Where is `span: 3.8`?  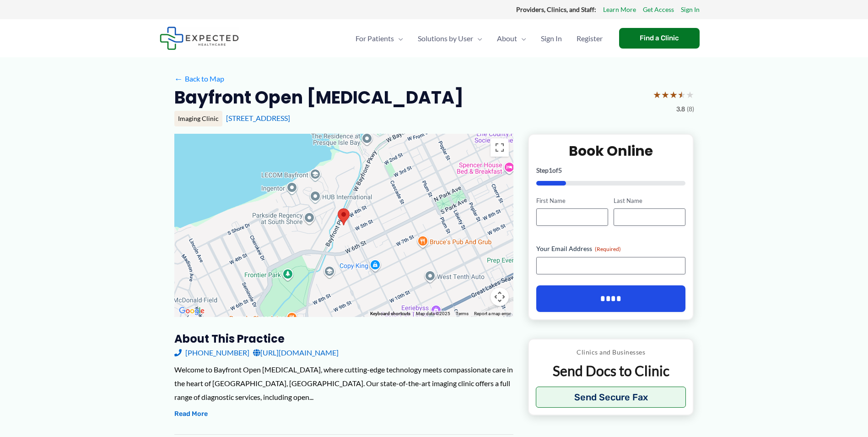 span: 3.8 is located at coordinates (680, 109).